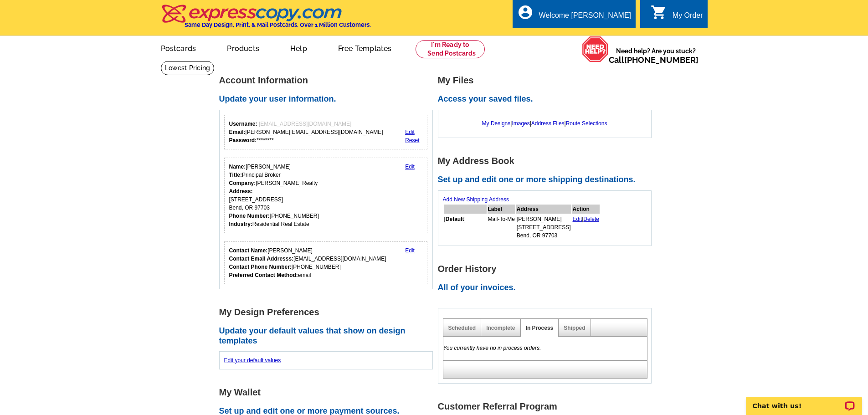  Describe the element at coordinates (248, 251) in the screenshot. I see `strong: Contact Name:` at that location.